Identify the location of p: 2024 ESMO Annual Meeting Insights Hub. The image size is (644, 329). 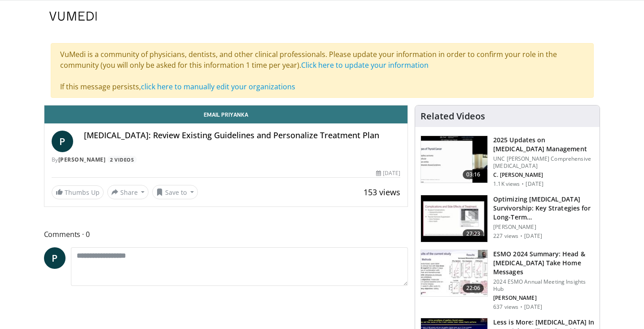
(544, 285).